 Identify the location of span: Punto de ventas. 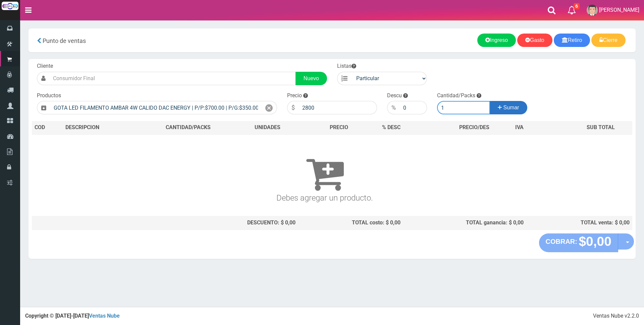
(64, 40).